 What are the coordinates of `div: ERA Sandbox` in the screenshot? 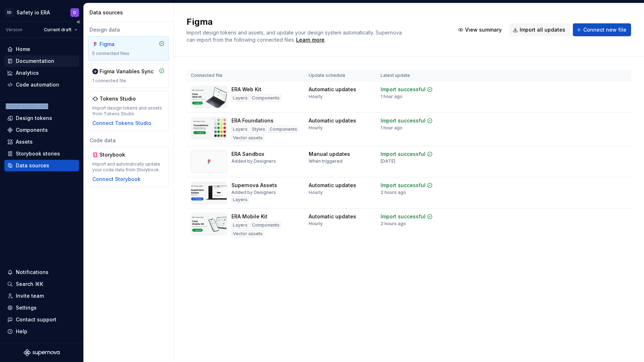 It's located at (247, 154).